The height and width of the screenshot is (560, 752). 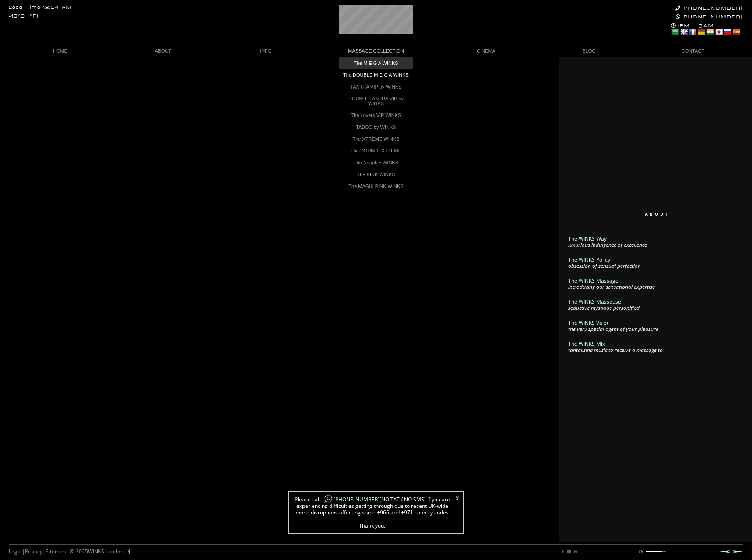 I want to click on a: The MAGIK PINK WINKS, so click(x=376, y=186).